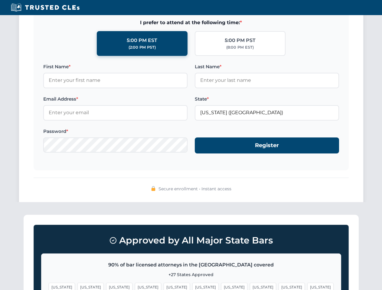 This screenshot has height=290, width=382. I want to click on input: Enter your first name, so click(115, 80).